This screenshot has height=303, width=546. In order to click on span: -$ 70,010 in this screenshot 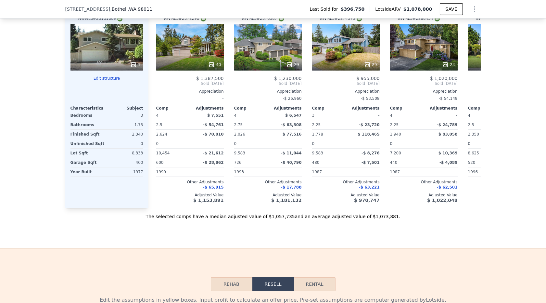, I will do `click(213, 134)`.